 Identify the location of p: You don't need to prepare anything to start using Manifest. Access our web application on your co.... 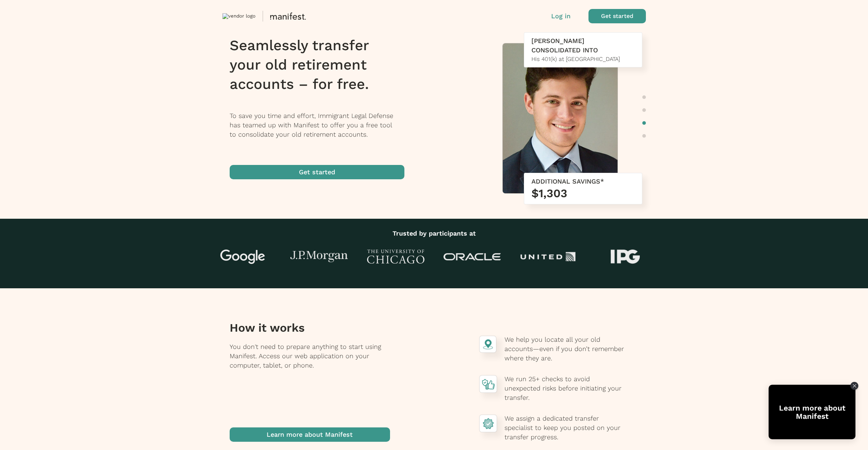
(310, 385).